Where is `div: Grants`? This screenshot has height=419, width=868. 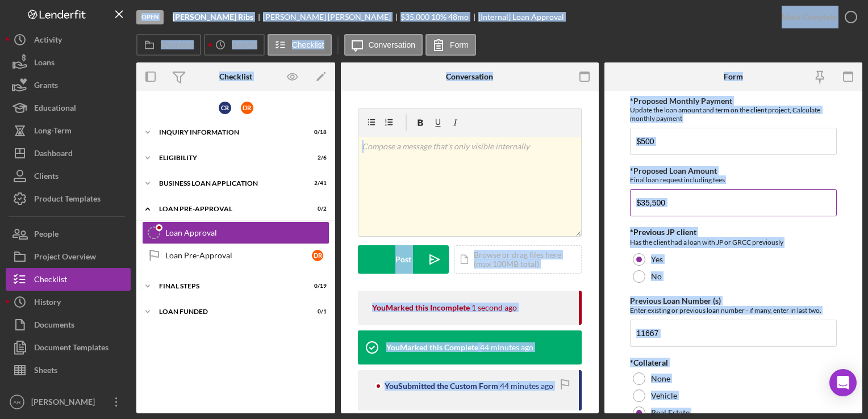 div: Grants is located at coordinates (46, 86).